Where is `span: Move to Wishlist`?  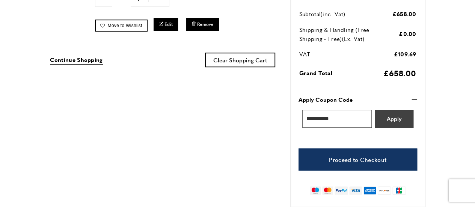
span: Move to Wishlist is located at coordinates (125, 26).